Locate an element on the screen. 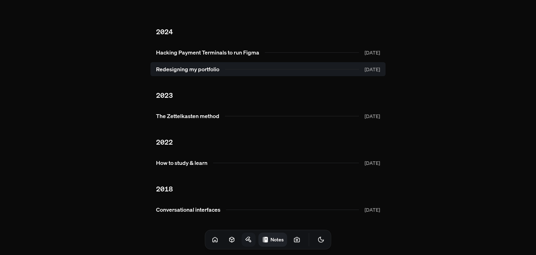  a: Notes is located at coordinates (273, 240).